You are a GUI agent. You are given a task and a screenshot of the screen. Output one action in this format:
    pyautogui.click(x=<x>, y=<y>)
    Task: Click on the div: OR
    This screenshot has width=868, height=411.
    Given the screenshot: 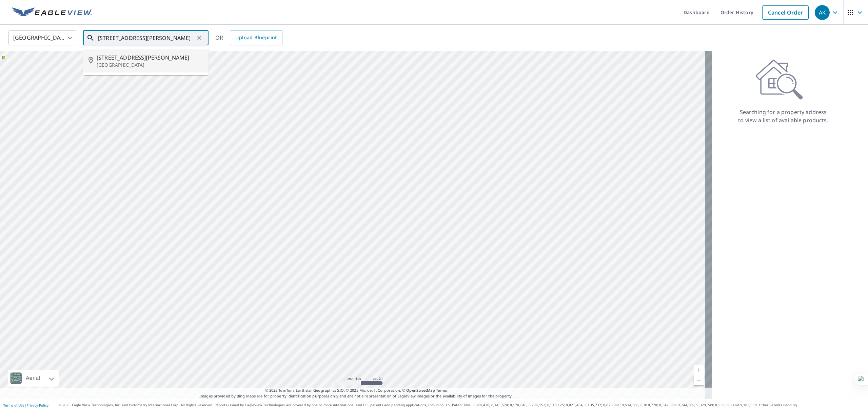 What is the action you would take?
    pyautogui.click(x=249, y=38)
    